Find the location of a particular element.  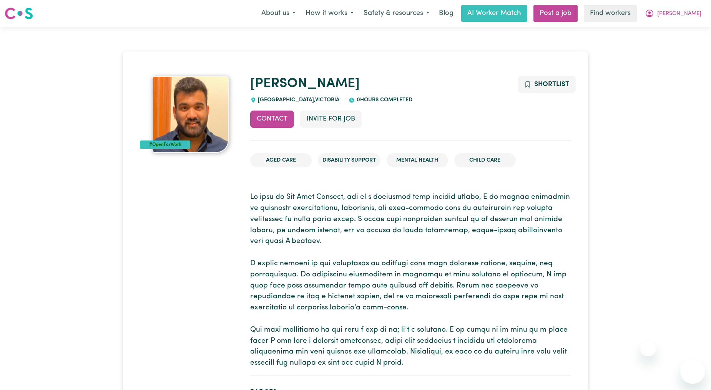

li: Disability Support is located at coordinates (349, 161).